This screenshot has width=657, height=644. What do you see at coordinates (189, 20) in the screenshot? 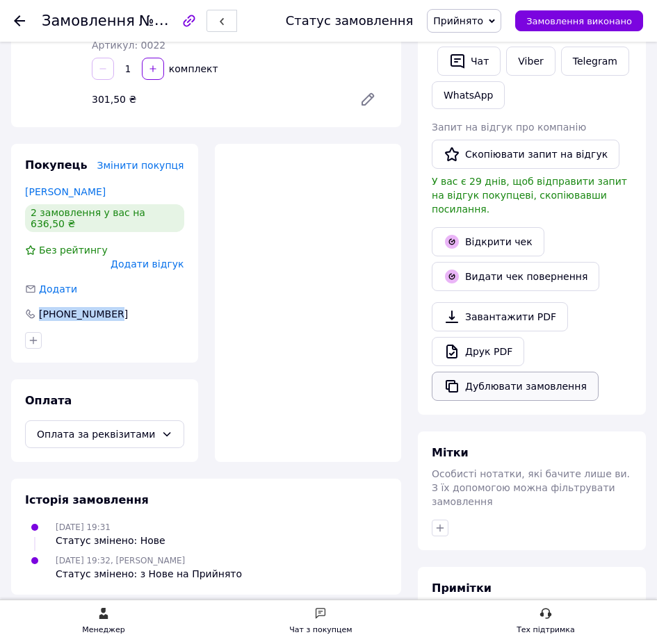
I see `span: №361511320` at bounding box center [189, 20].